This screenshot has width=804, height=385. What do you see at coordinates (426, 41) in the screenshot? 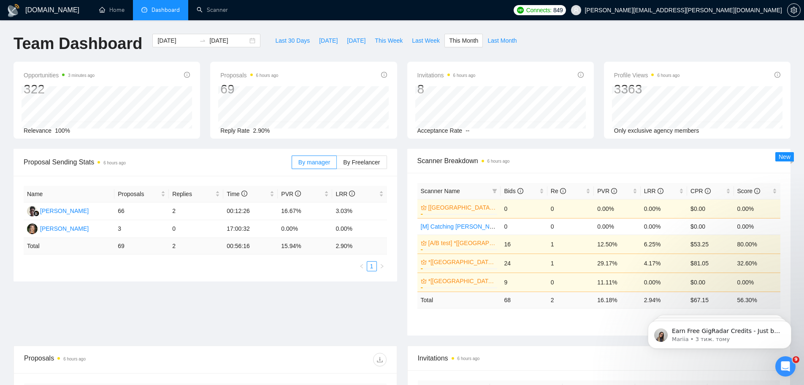
I see `span: Last Week` at bounding box center [426, 41].